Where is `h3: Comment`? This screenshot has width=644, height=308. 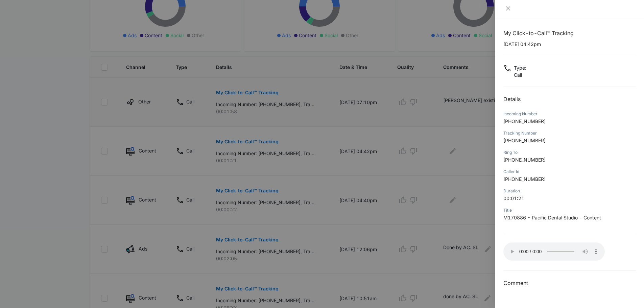 h3: Comment is located at coordinates (570, 283).